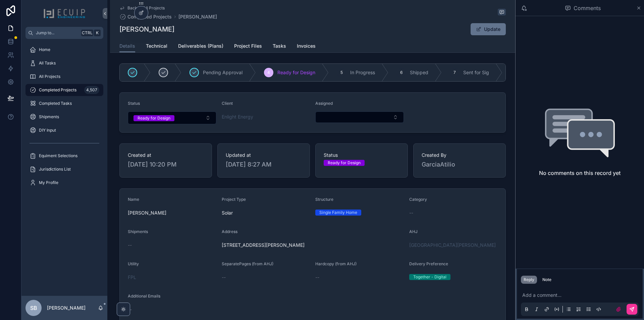 The height and width of the screenshot is (320, 644). Describe the element at coordinates (296, 72) in the screenshot. I see `span: Ready for Design` at that location.